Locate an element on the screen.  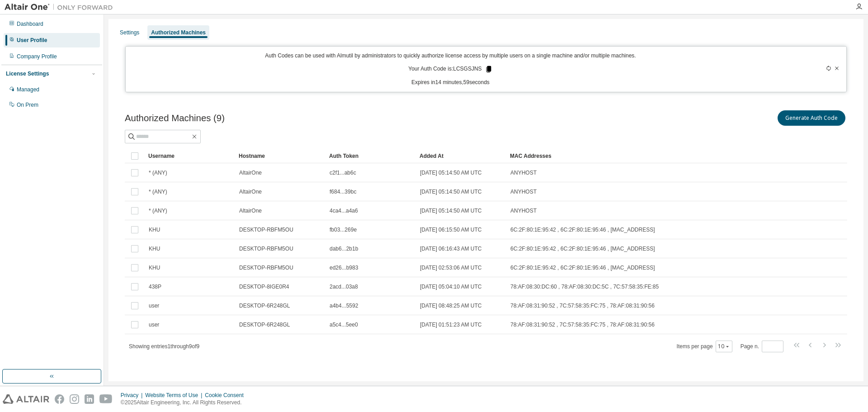
img: Altair One is located at coordinates (61, 7).